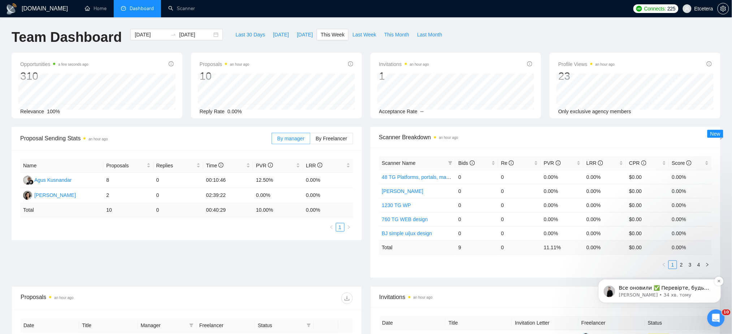 The width and height of the screenshot is (732, 334). Describe the element at coordinates (331, 139) in the screenshot. I see `span: By Freelancer` at that location.